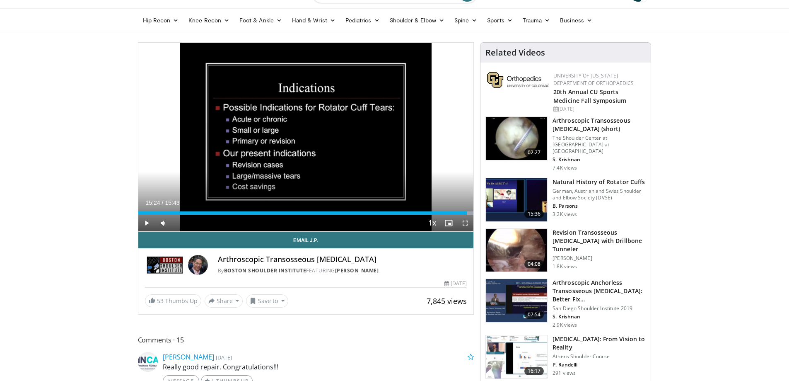 This screenshot has width=789, height=381. Describe the element at coordinates (417, 20) in the screenshot. I see `a: Shoulder & Elbow` at that location.